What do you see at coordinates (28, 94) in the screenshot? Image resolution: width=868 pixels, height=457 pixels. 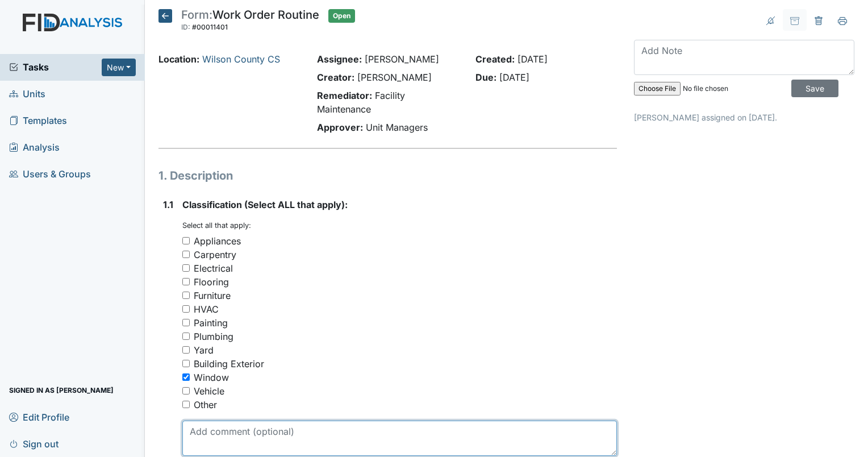 I see `span: Units` at bounding box center [28, 94].